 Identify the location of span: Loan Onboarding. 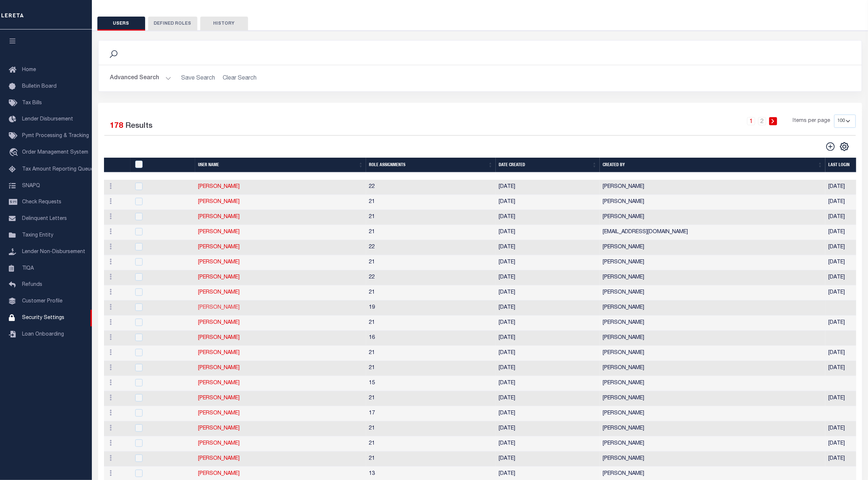
(43, 334).